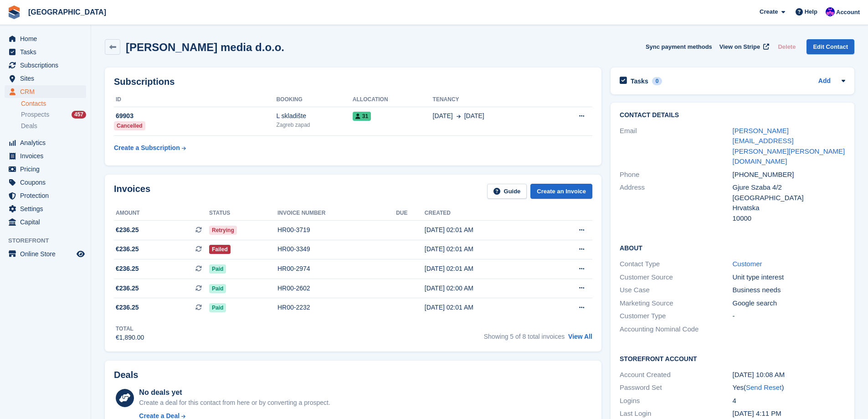 This screenshot has width=868, height=419. I want to click on span: Tasks, so click(48, 52).